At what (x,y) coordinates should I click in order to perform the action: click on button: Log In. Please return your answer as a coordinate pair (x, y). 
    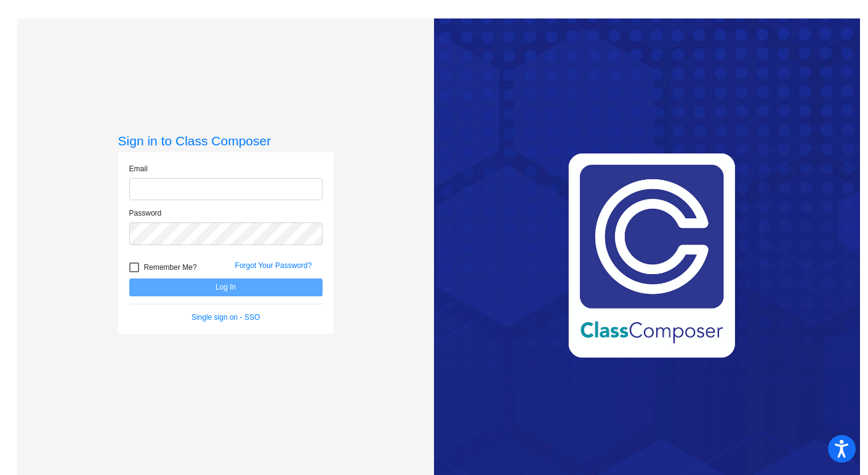
    Looking at the image, I should click on (226, 287).